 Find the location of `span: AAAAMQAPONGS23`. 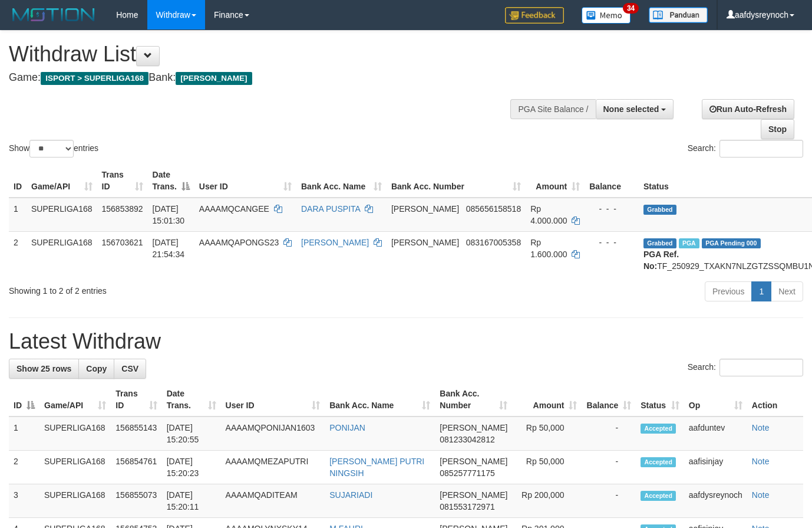

span: AAAAMQAPONGS23 is located at coordinates (239, 243).